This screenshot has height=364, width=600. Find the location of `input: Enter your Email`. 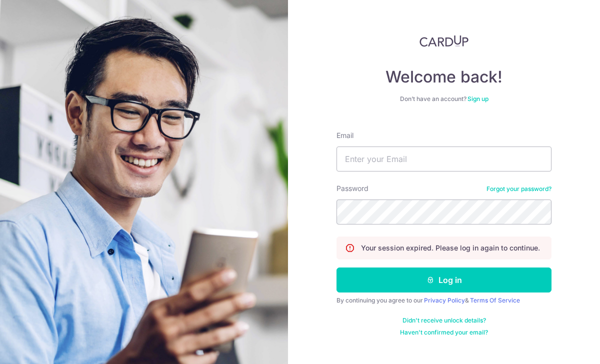

input: Enter your Email is located at coordinates (444, 159).